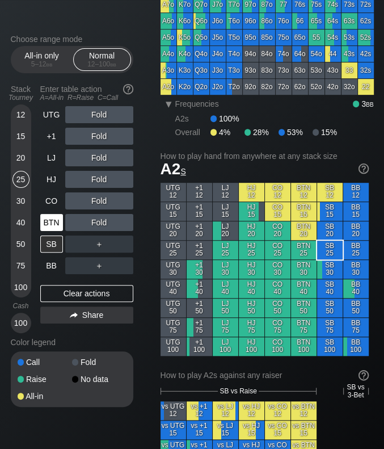 This screenshot has width=384, height=449. I want to click on div: LJ 50, so click(225, 308).